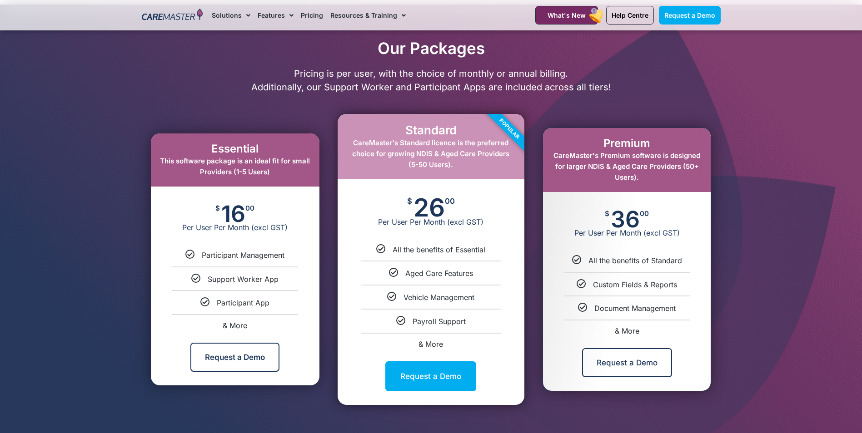 This screenshot has height=433, width=862. What do you see at coordinates (429, 208) in the screenshot?
I see `span: 26` at bounding box center [429, 208].